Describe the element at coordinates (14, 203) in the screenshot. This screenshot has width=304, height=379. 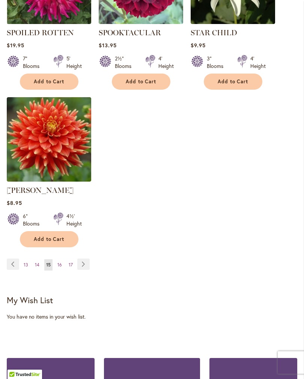
I see `span: $8.95` at that location.